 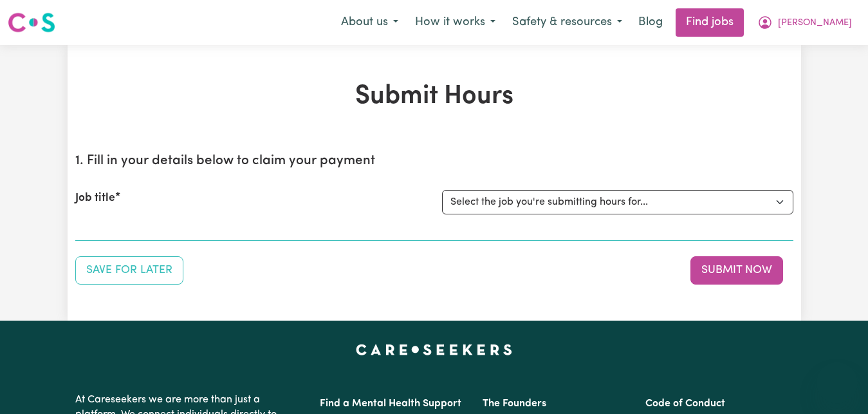 I want to click on h1: Submit Hours, so click(x=435, y=96).